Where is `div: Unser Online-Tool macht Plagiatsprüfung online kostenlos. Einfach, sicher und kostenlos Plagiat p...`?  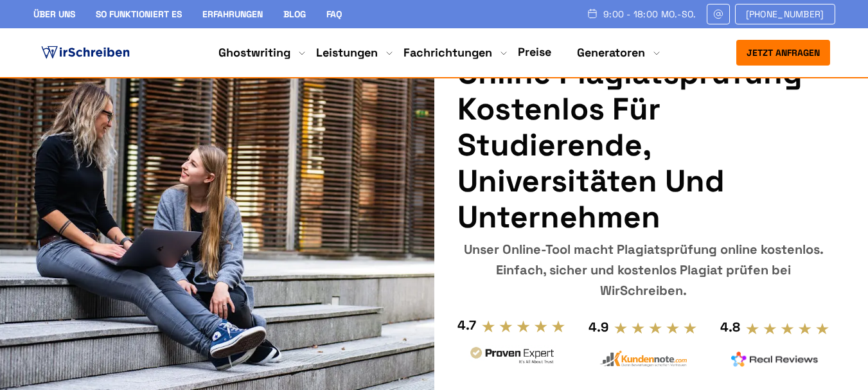 div: Unser Online-Tool macht Plagiatsprüfung online kostenlos. Einfach, sicher und kostenlos Plagiat p... is located at coordinates (643, 269).